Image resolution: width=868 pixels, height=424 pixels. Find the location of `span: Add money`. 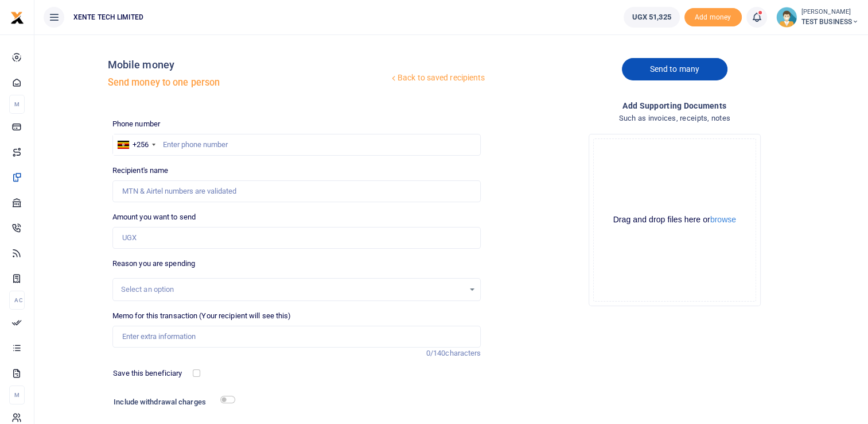

span: Add money is located at coordinates (713, 17).